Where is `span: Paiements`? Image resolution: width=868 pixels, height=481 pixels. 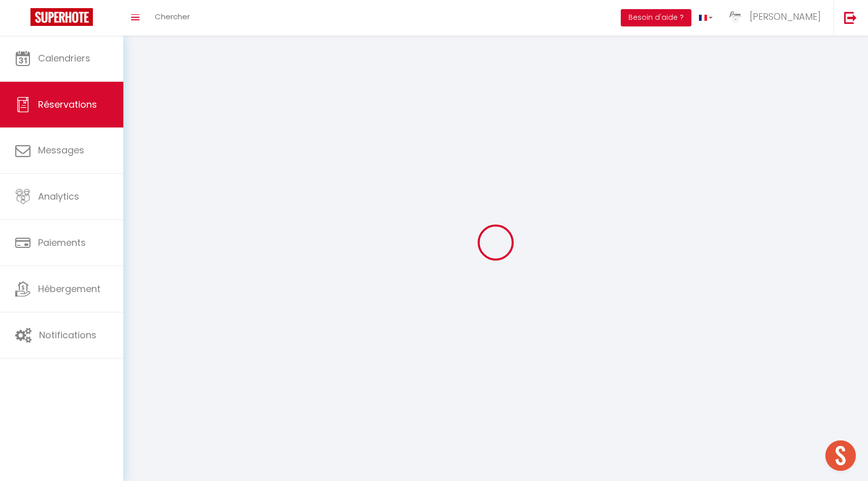 span: Paiements is located at coordinates (62, 242).